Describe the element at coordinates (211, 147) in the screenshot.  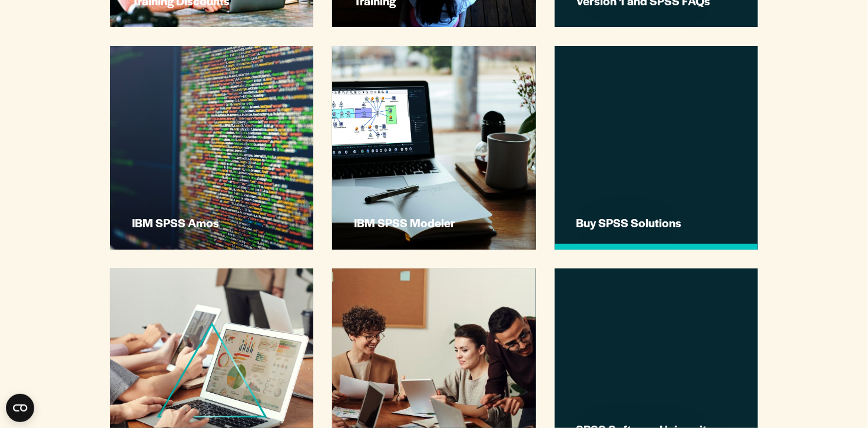
I see `a: IBM SPSS Amos` at that location.